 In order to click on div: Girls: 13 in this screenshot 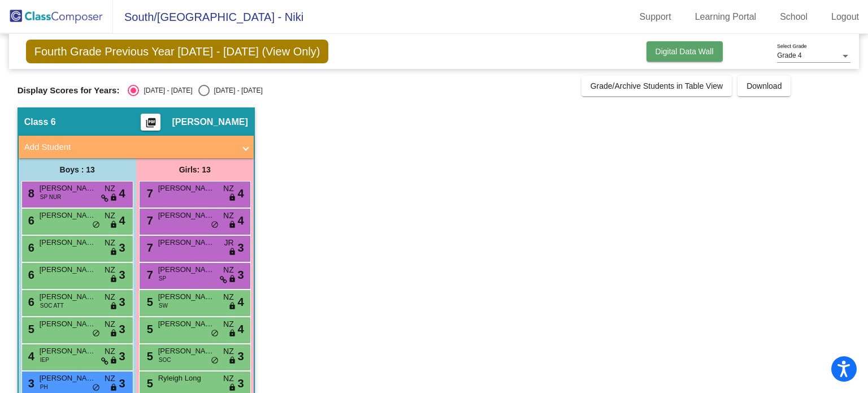, I will do `click(195, 170)`.